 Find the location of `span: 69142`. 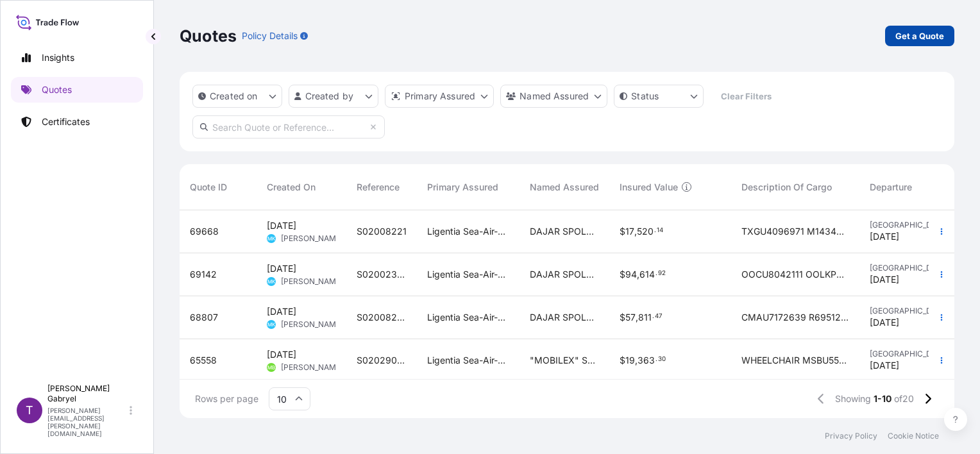

span: 69142 is located at coordinates (203, 274).